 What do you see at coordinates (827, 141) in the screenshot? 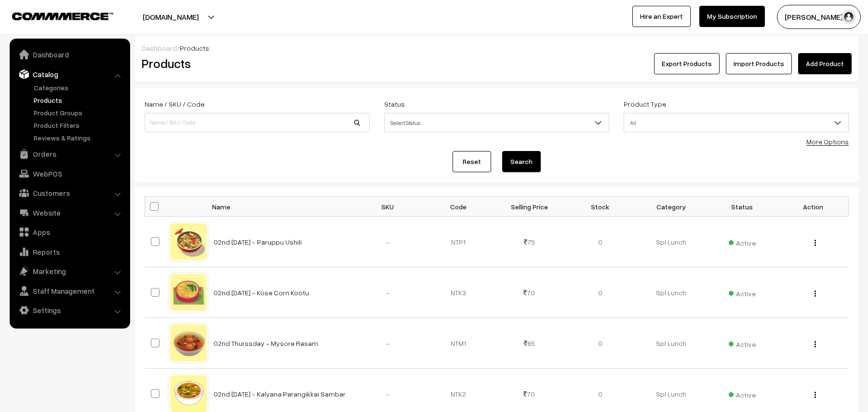
I see `a: More Options` at bounding box center [827, 141].